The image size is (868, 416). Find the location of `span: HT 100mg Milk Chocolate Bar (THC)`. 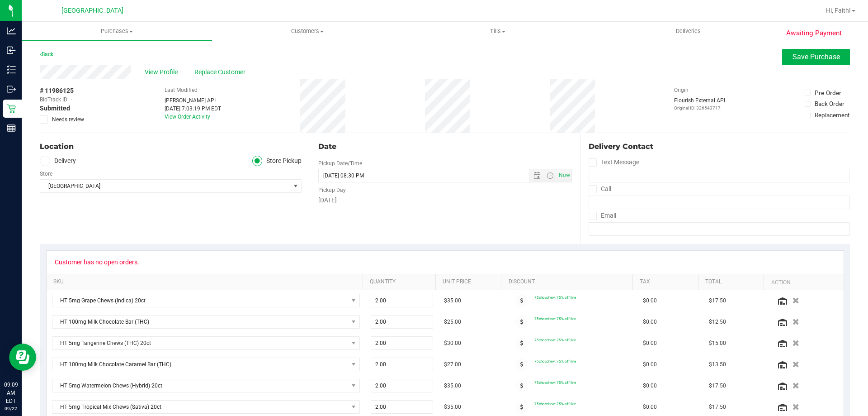

span: HT 100mg Milk Chocolate Bar (THC) is located at coordinates (201, 322).